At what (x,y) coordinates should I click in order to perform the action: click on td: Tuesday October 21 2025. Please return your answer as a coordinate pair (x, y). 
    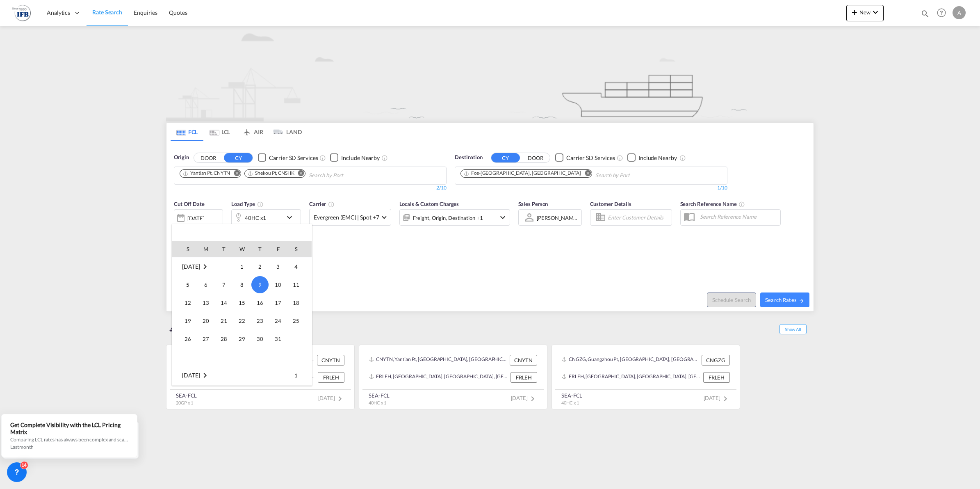
    Looking at the image, I should click on (224, 320).